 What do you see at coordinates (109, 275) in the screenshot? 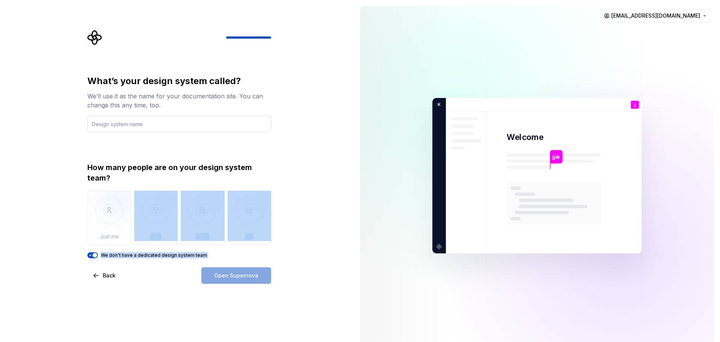
I see `span: Back` at bounding box center [109, 275].